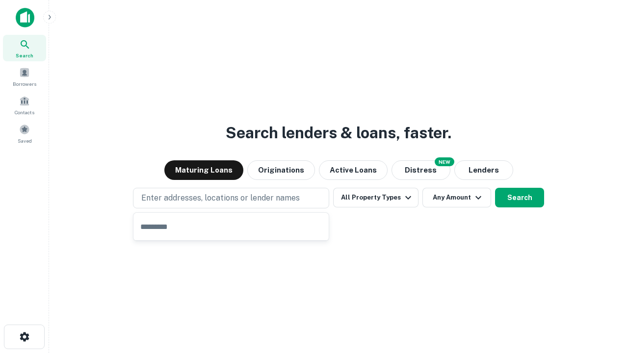 The height and width of the screenshot is (353, 628). Describe the element at coordinates (25, 77) in the screenshot. I see `div: Borrowers` at that location.